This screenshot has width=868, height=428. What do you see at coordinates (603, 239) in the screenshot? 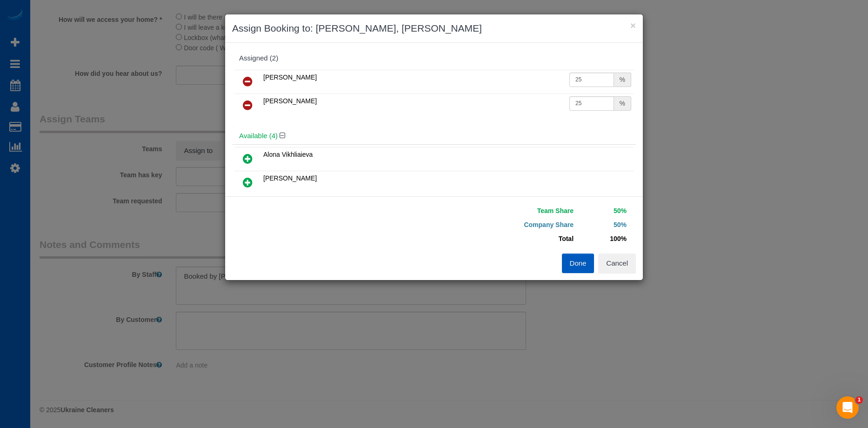
I see `td: 100%` at bounding box center [603, 239].